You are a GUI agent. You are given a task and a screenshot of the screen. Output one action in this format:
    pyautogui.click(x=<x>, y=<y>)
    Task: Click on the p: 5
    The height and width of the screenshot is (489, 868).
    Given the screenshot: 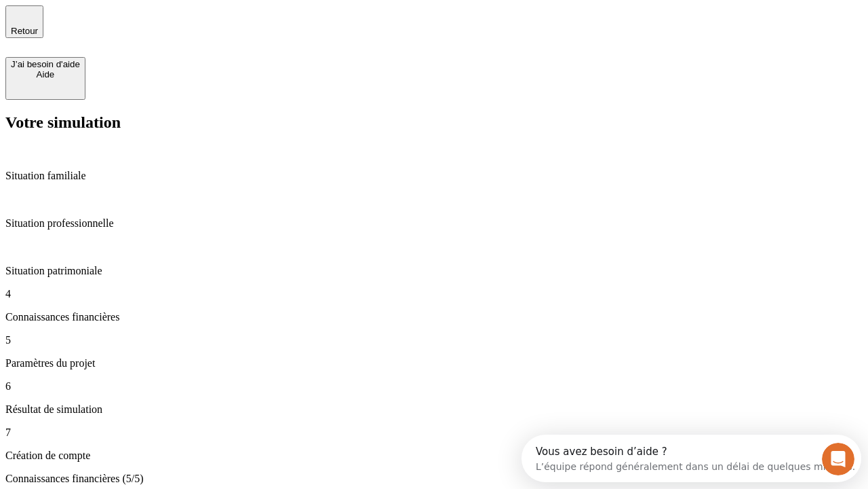 What is the action you would take?
    pyautogui.click(x=434, y=340)
    